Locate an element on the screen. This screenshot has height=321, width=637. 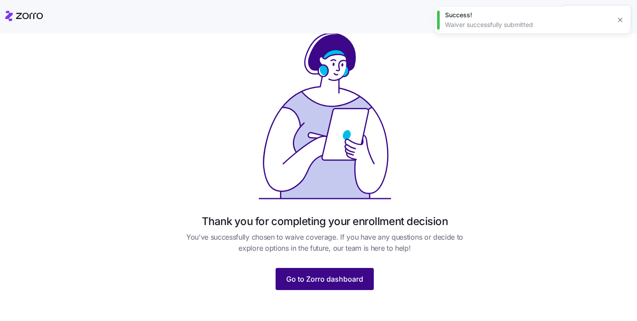
div: Waiver successfully submitted is located at coordinates (527, 25).